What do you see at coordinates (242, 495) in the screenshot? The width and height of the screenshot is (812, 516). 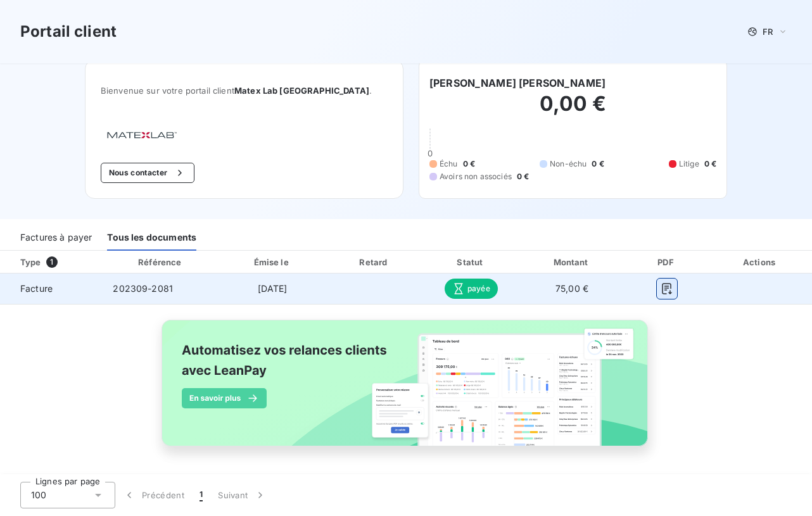 I see `button: Suivant` at bounding box center [242, 495].